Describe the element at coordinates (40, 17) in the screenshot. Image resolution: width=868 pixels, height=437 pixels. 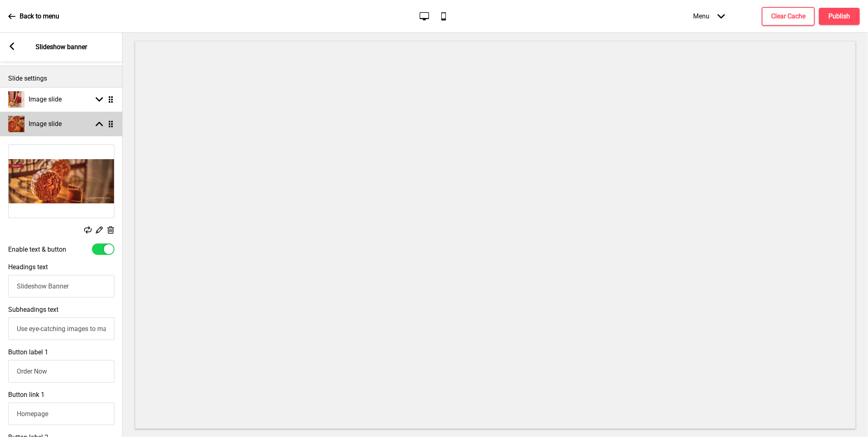
I see `p: Back to menu` at that location.